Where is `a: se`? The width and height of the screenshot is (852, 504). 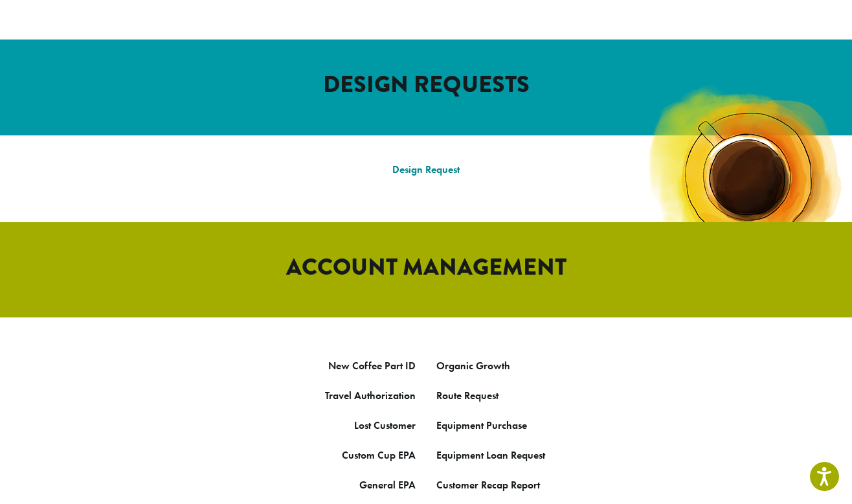 a: se is located at coordinates (523, 424).